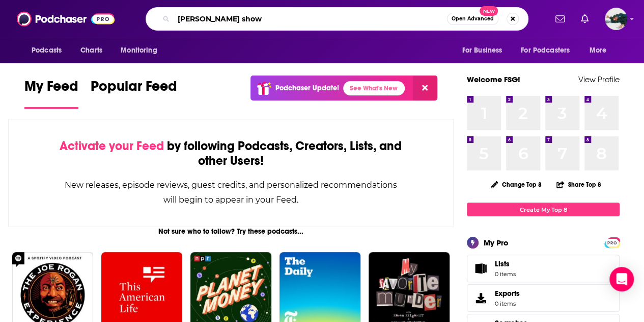 The image size is (644, 322). I want to click on a: PRO, so click(612, 242).